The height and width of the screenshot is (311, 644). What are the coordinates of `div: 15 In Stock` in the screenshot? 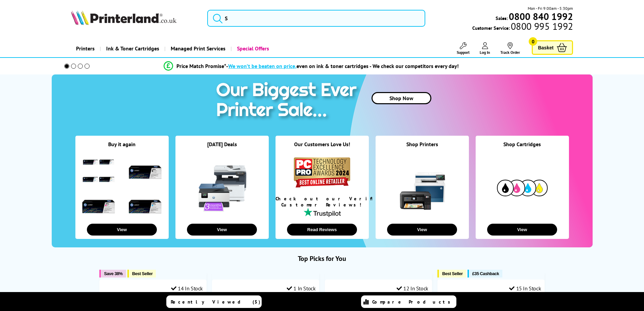 It's located at (525, 288).